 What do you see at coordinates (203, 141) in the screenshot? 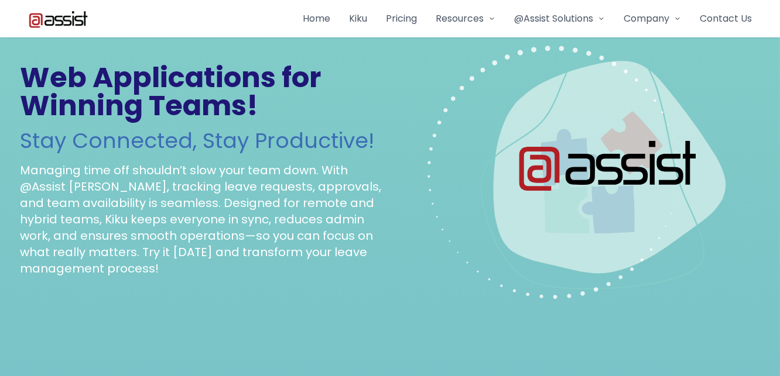
I see `h2: Stay Connected, Stay Productive!` at bounding box center [203, 141].